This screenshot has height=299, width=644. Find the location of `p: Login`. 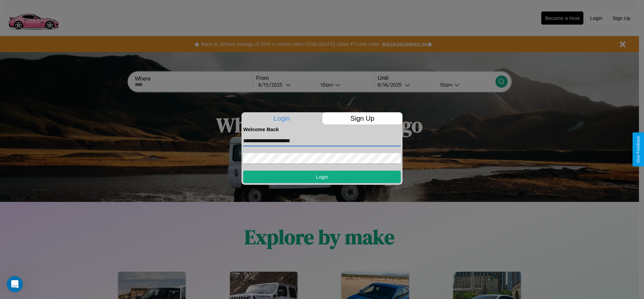

p: Login is located at coordinates (282, 118).